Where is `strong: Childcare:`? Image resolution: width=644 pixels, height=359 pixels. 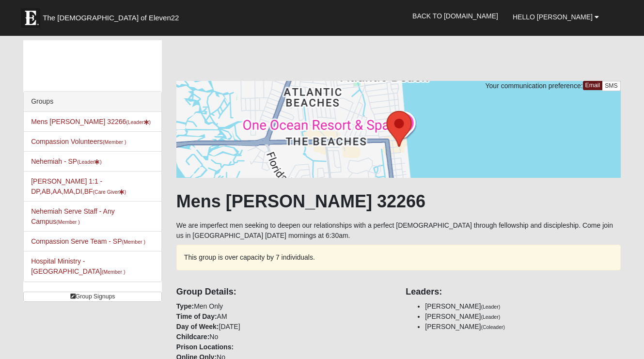 strong: Childcare: is located at coordinates (193, 337).